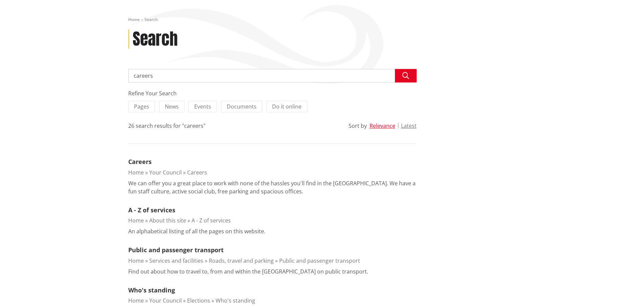 The height and width of the screenshot is (308, 644). What do you see at coordinates (197, 231) in the screenshot?
I see `p: An alphabetical listing of all the pages on this website.` at bounding box center [197, 231].